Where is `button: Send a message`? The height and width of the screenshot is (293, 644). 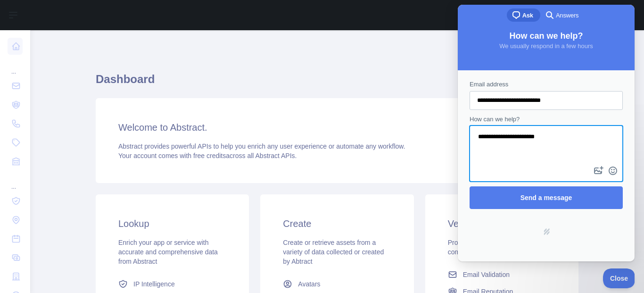 button: Send a message is located at coordinates (88, 193).